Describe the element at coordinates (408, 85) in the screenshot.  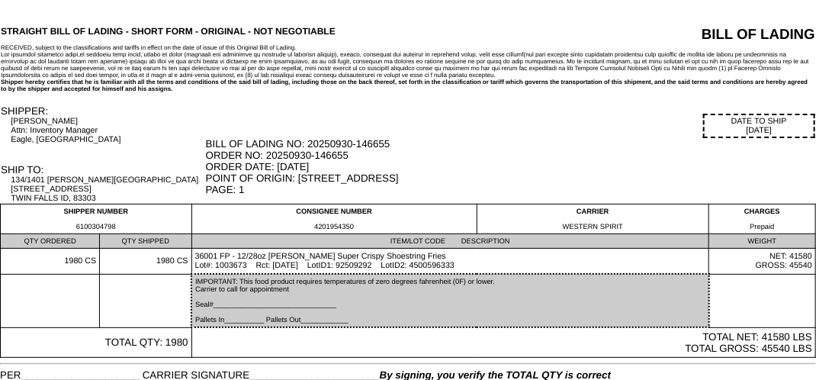
I see `div: Shipper hereby certifies that he is familiar with all the terms and conditions of the said bill o...` at that location.